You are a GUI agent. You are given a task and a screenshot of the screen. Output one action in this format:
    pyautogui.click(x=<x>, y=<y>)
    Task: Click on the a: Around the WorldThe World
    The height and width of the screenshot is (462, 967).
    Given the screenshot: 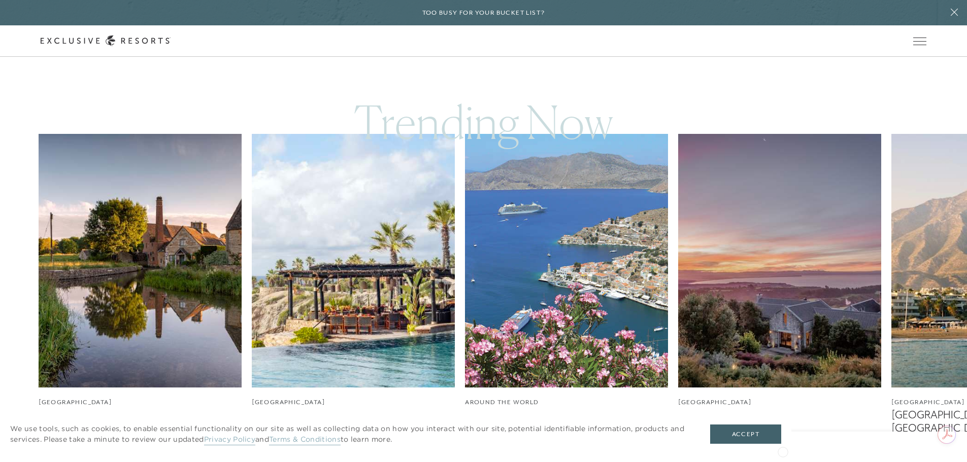 What is the action you would take?
    pyautogui.click(x=566, y=278)
    